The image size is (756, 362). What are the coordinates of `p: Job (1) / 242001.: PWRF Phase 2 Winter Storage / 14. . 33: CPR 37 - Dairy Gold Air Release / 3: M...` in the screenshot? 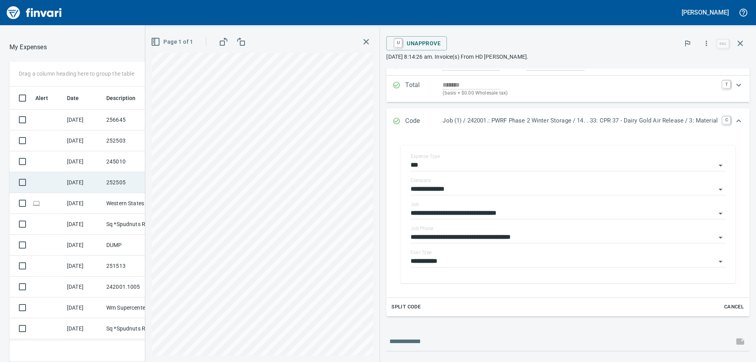 It's located at (580, 121).